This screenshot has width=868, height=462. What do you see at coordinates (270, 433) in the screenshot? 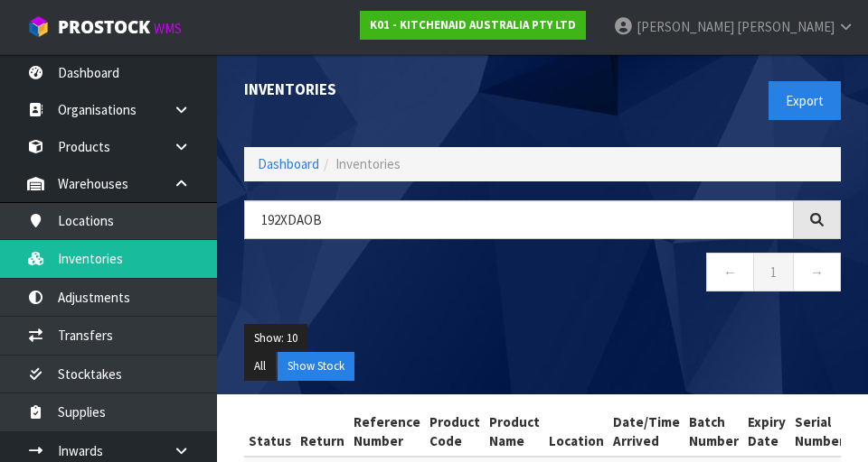
I see `th: Status` at bounding box center [270, 433].